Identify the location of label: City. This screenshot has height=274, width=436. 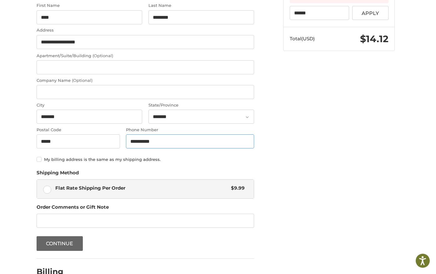
(89, 105).